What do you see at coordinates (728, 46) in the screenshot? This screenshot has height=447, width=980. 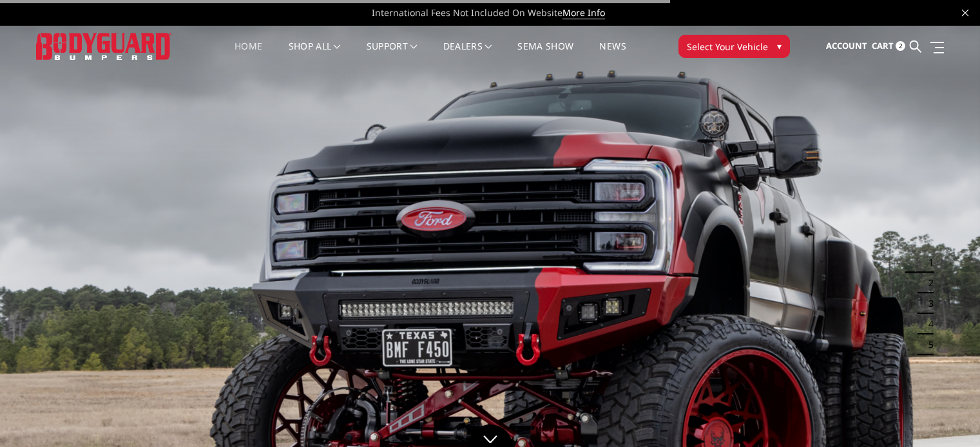 I see `span: Select Your Vehicle` at bounding box center [728, 46].